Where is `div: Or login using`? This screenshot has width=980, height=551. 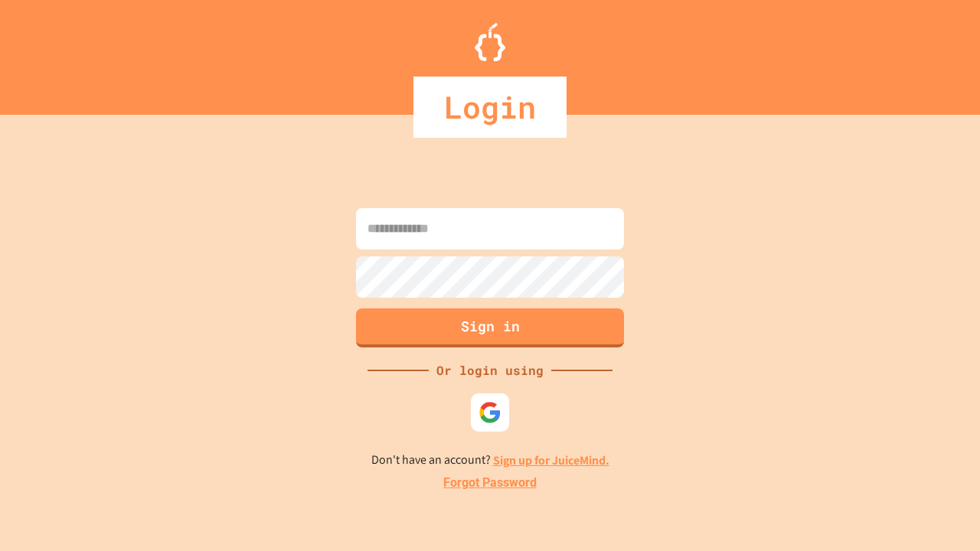
div: Or login using is located at coordinates (490, 370).